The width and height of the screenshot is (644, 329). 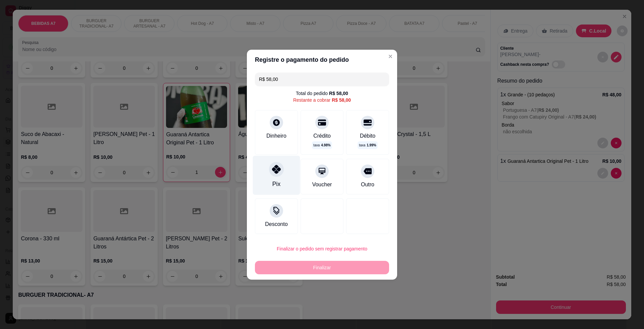 What do you see at coordinates (322, 184) in the screenshot?
I see `div: Voucher` at bounding box center [322, 184].